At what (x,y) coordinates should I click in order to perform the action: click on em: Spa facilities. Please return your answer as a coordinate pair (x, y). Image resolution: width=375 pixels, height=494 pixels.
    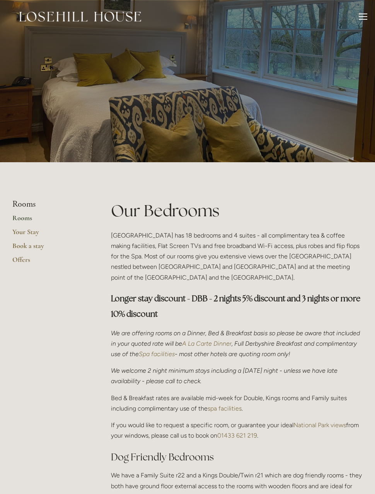
    Looking at the image, I should click on (157, 354).